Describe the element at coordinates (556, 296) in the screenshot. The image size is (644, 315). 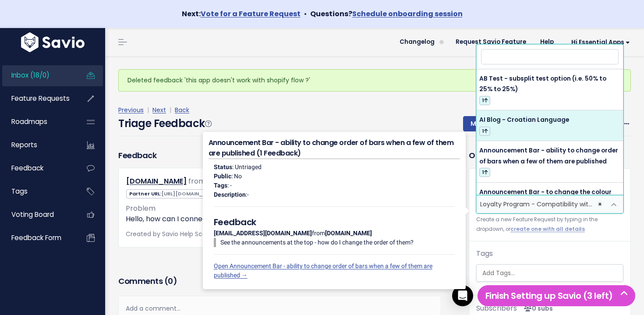
I see `h5: Finish Setting up Savio (3 left)` at that location.